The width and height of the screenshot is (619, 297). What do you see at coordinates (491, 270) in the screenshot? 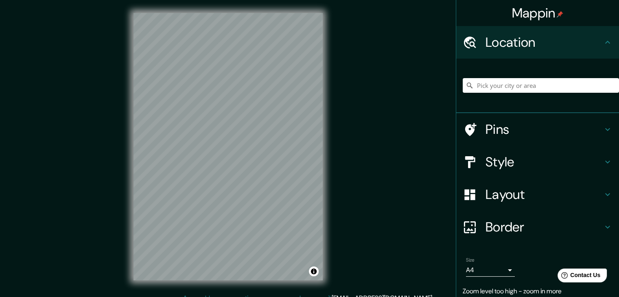
I see `div: A4` at bounding box center [491, 270].